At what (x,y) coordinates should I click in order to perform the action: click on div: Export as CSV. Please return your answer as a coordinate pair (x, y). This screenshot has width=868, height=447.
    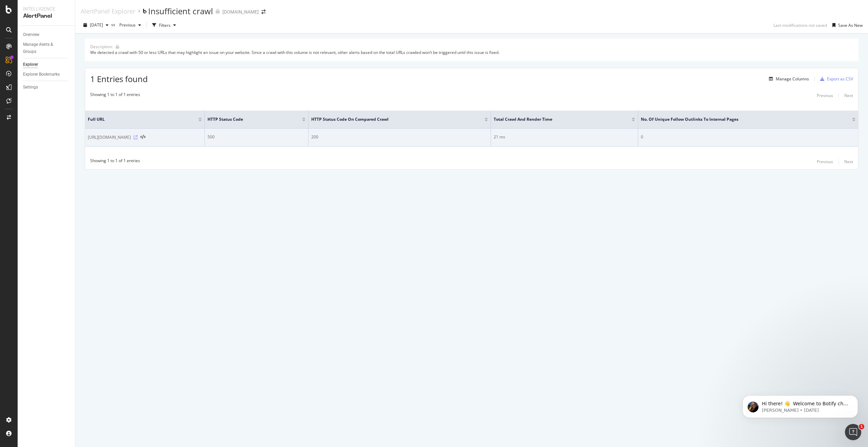
    Looking at the image, I should click on (840, 79).